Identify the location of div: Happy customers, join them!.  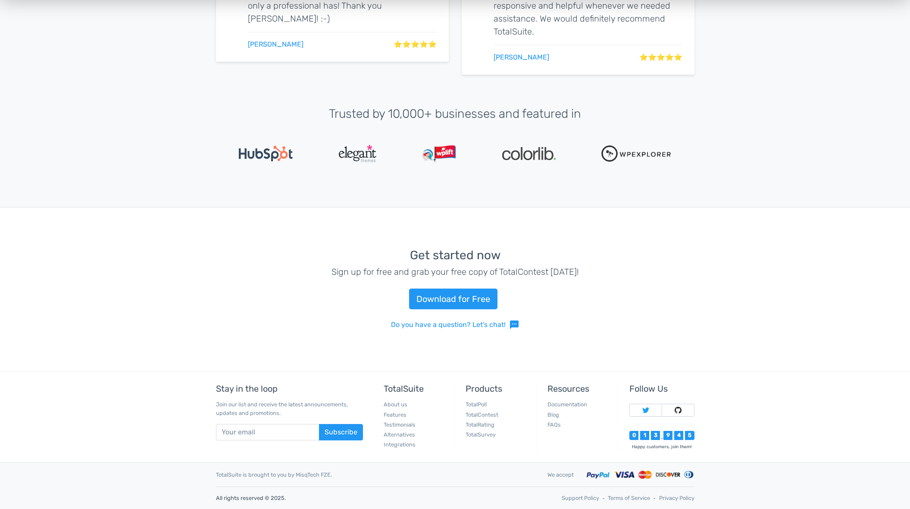
(661, 446).